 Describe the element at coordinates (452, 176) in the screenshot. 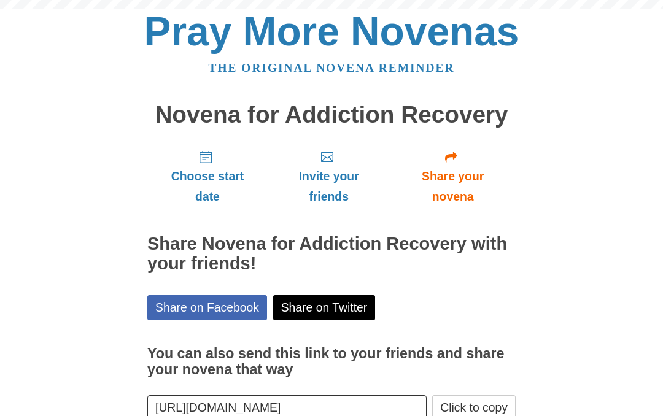

I see `a: Share your novena` at that location.